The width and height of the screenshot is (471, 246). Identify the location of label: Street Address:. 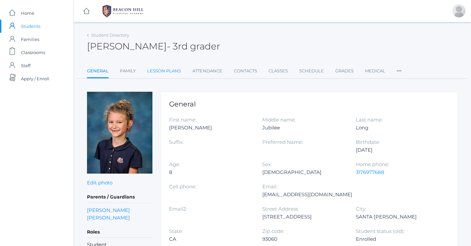
(281, 209).